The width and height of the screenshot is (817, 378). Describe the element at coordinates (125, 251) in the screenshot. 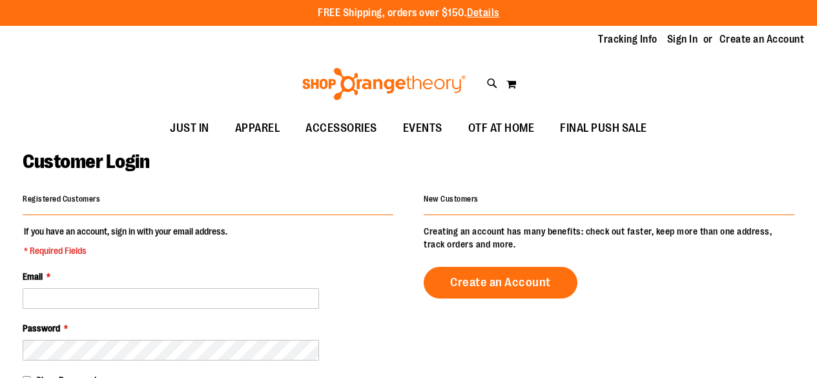

I see `span: * Required Fields` at that location.